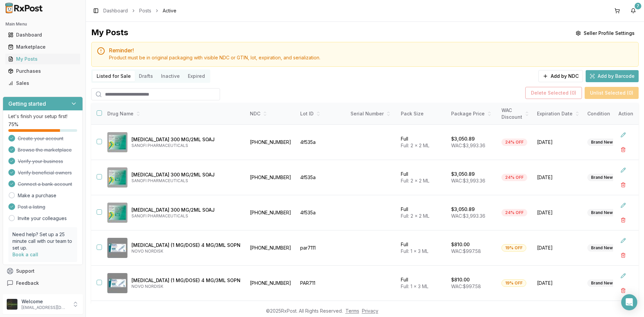 The image size is (644, 317). I want to click on a: Marketplace, so click(42, 47).